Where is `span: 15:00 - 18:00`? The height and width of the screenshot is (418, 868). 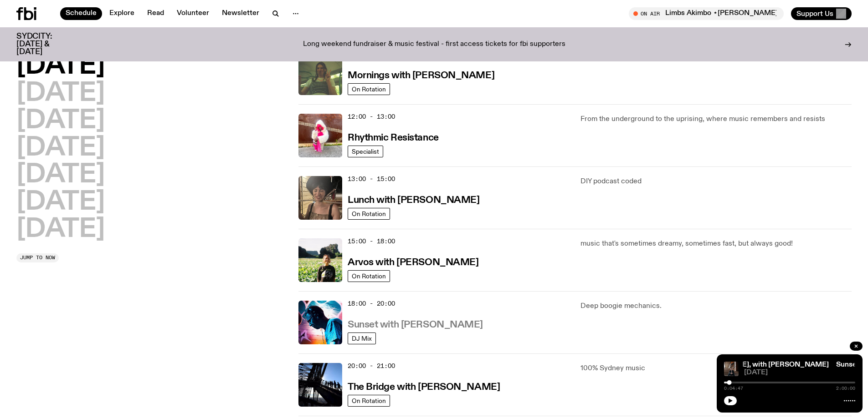 span: 15:00 - 18:00 is located at coordinates (371, 241).